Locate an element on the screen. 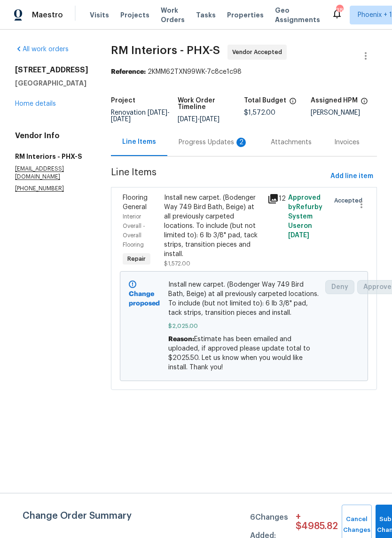 This screenshot has height=538, width=392. span: Interior Overall - Overall Flooring is located at coordinates (134, 230).